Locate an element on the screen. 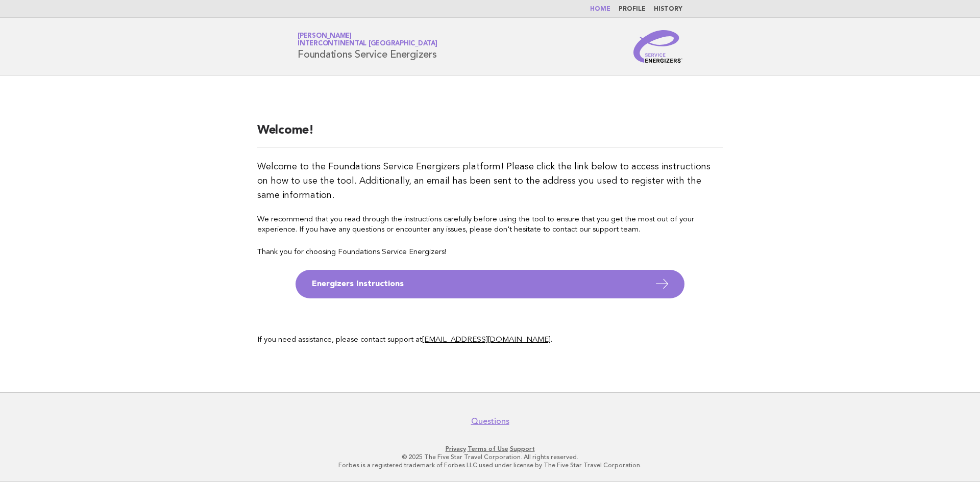 The height and width of the screenshot is (482, 980). a: Energizers Instructions is located at coordinates (490, 284).